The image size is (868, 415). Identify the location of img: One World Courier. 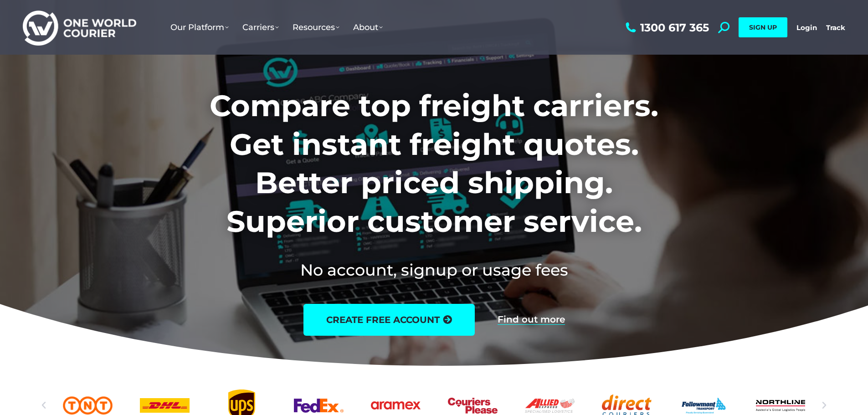
(79, 28).